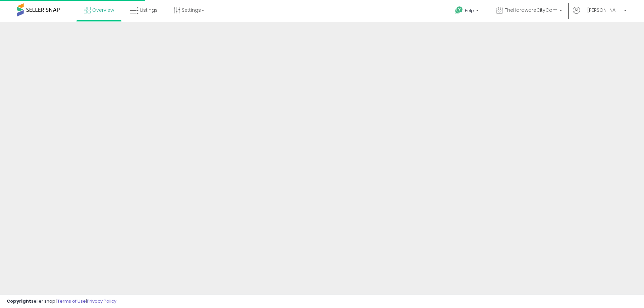  What do you see at coordinates (531, 10) in the screenshot?
I see `span: TheHardwareCityCom` at bounding box center [531, 10].